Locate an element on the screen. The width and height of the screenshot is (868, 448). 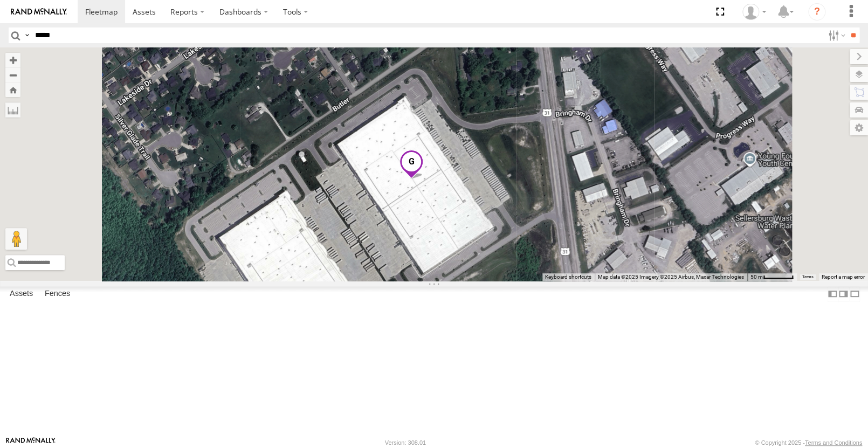
span: 50 m is located at coordinates (756, 277).